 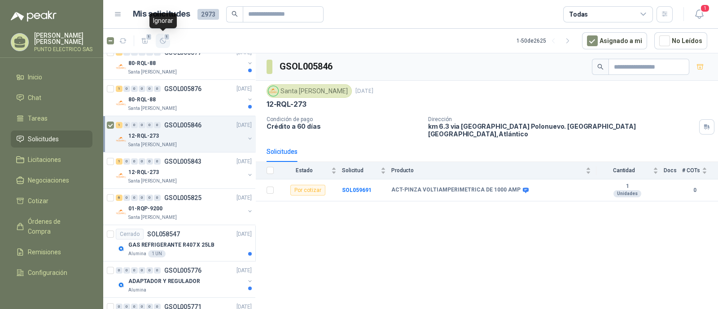 I want to click on a: Remisiones, so click(x=52, y=252).